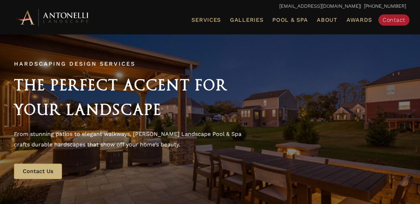 This screenshot has width=420, height=204. Describe the element at coordinates (290, 20) in the screenshot. I see `a: Pool & Spa` at that location.